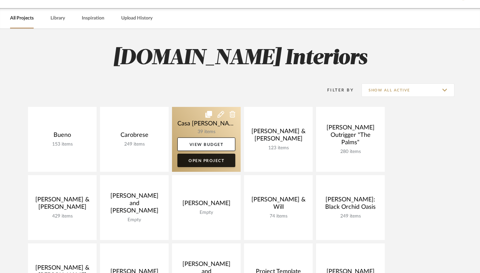 This screenshot has width=480, height=273. I want to click on div: 153 items, so click(62, 144).